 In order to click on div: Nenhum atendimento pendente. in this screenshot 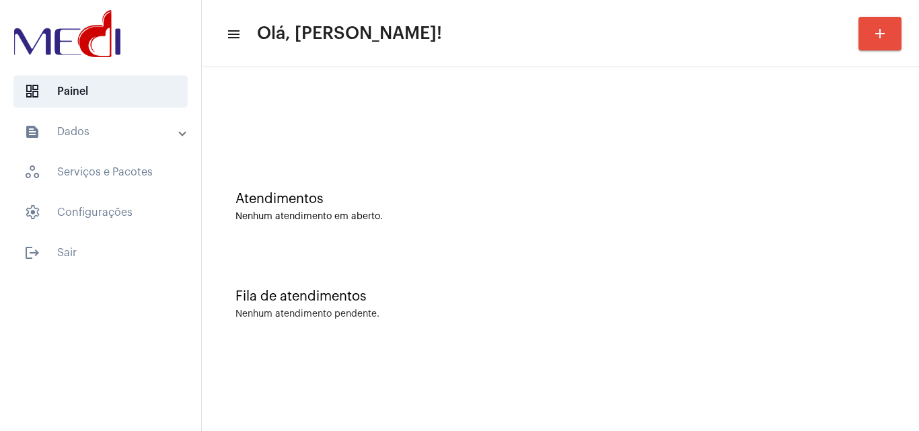, I will do `click(308, 314)`.